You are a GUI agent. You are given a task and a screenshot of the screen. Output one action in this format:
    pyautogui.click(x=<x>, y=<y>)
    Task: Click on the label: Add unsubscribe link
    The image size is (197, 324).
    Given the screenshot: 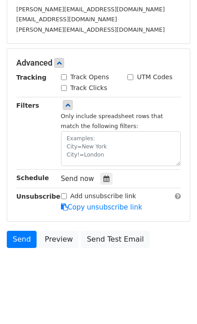 What is the action you would take?
    pyautogui.click(x=104, y=196)
    